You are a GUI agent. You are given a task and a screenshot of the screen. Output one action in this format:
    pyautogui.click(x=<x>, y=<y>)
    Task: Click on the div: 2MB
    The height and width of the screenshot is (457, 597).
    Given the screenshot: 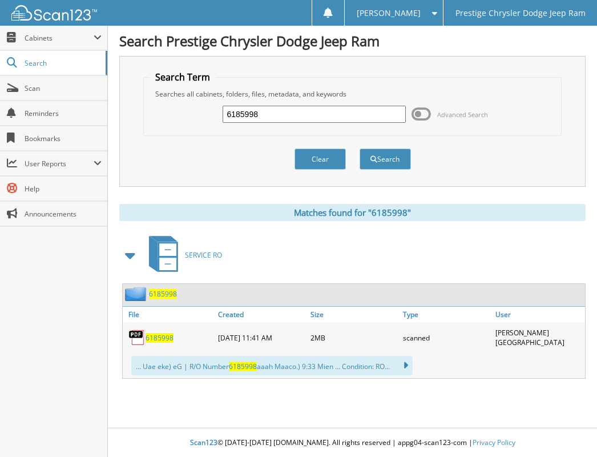 What is the action you would take?
    pyautogui.click(x=354, y=337)
    